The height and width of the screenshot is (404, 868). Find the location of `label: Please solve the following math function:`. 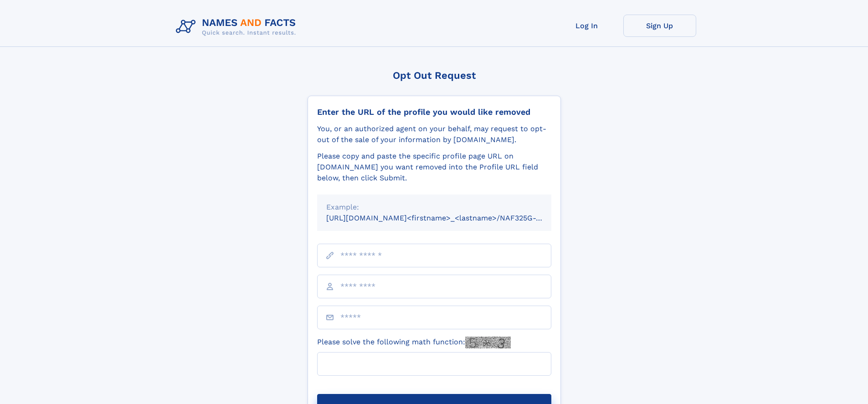

label: Please solve the following math function: is located at coordinates (413, 343).